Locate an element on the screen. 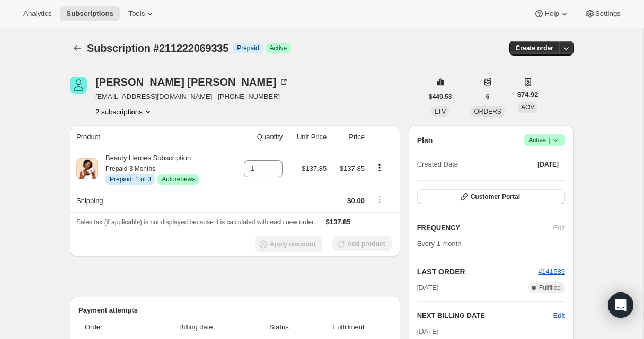  button: Edit is located at coordinates (559, 316).